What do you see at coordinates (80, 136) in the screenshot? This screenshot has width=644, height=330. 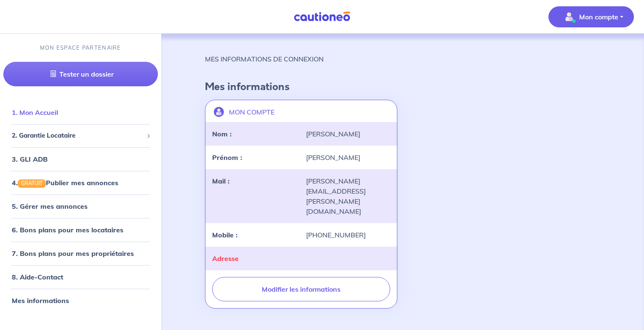 I see `div: 2. Garantie Locataire` at bounding box center [80, 136].